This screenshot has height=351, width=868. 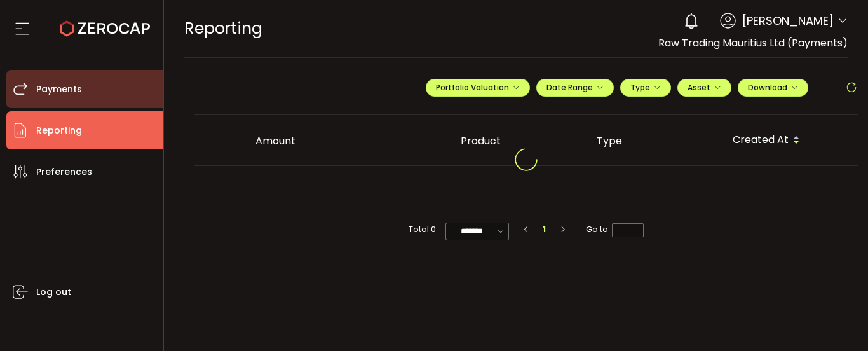 What do you see at coordinates (646, 88) in the screenshot?
I see `button: Type` at bounding box center [646, 88].